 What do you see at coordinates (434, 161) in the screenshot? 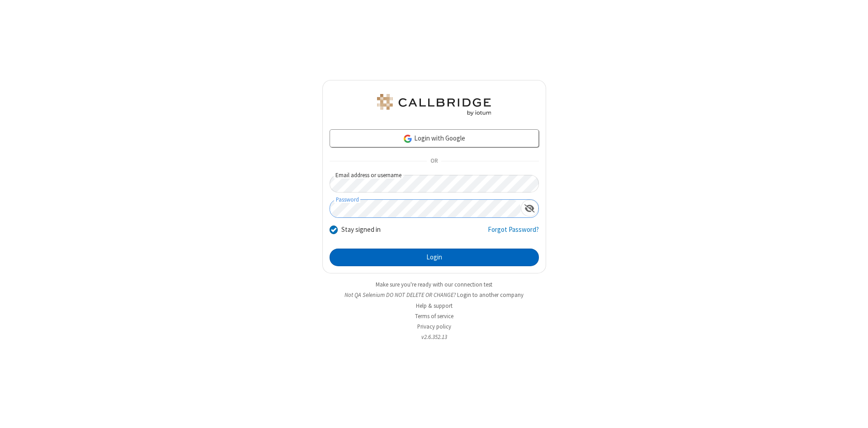
I see `span: OR` at bounding box center [434, 161].